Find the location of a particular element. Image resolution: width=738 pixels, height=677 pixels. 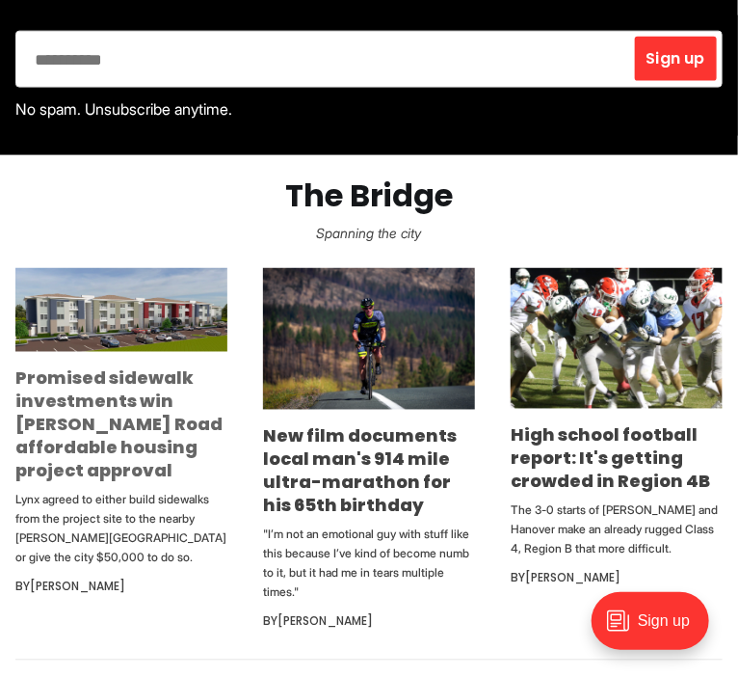

img: Promised sidewalk investments win Snead Road affordable housing project approval is located at coordinates (121, 309).